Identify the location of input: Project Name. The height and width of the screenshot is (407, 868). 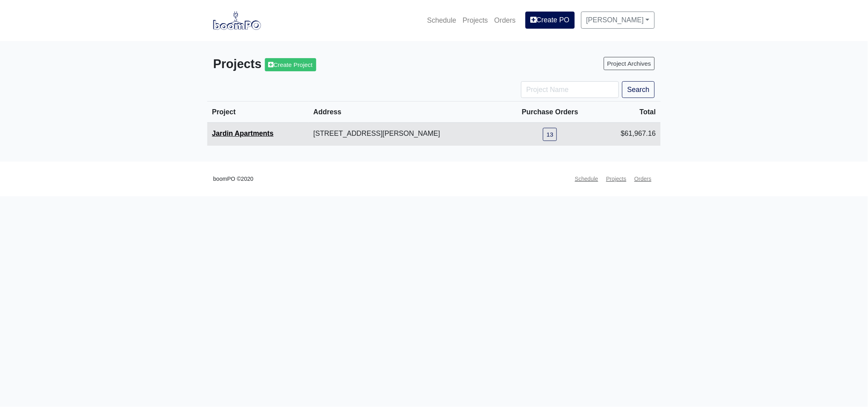
(570, 90).